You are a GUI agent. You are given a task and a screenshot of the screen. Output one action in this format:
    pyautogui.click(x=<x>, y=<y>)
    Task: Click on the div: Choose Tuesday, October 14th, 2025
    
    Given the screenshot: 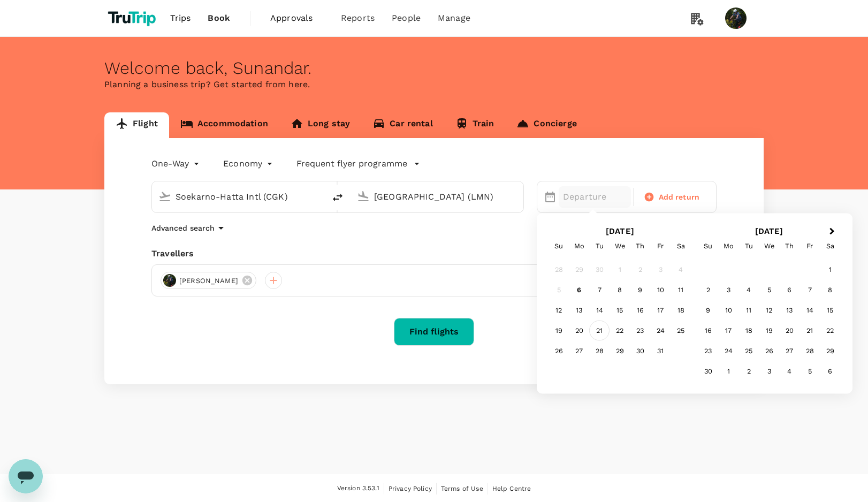 What is the action you would take?
    pyautogui.click(x=600, y=310)
    